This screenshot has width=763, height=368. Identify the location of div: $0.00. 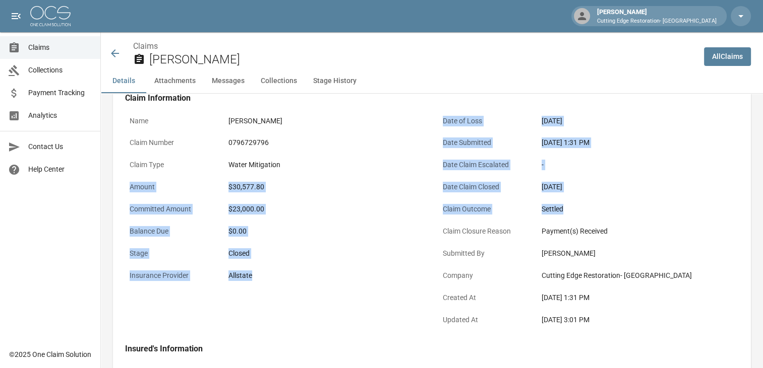
(325, 231).